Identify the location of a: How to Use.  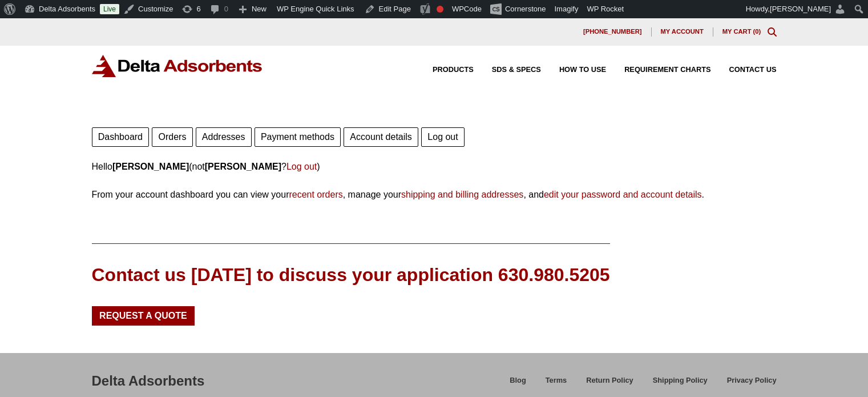
(573, 69).